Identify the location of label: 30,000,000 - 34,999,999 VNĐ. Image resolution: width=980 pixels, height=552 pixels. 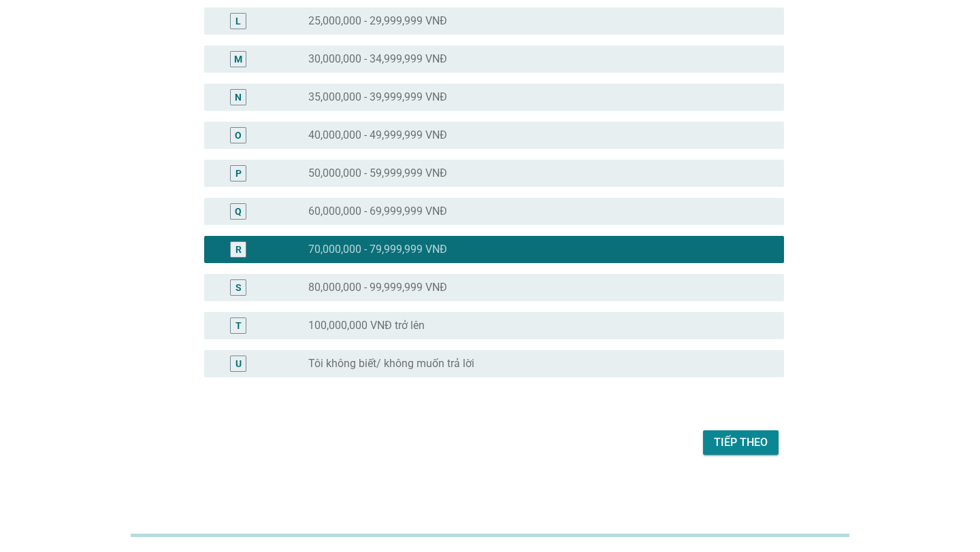
(377, 59).